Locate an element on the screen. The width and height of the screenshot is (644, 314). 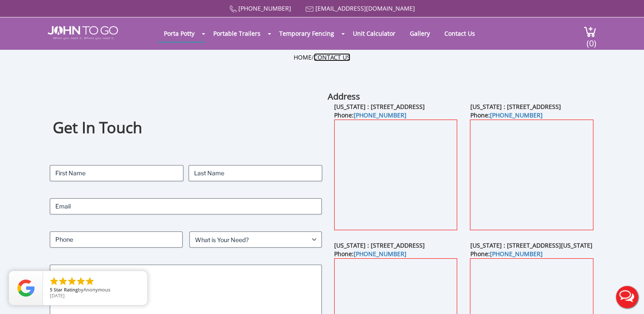
img: Call is located at coordinates (233, 9).